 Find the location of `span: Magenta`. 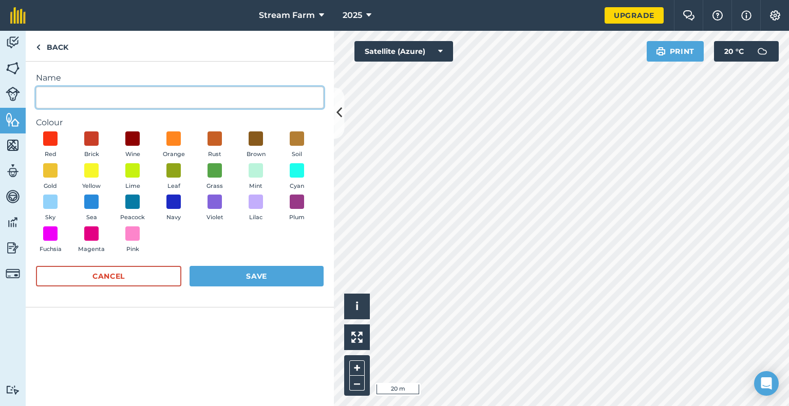

span: Magenta is located at coordinates (91, 250).